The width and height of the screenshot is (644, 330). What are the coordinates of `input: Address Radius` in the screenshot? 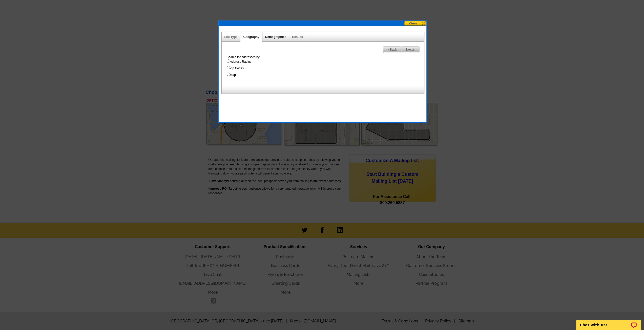 It's located at (228, 61).